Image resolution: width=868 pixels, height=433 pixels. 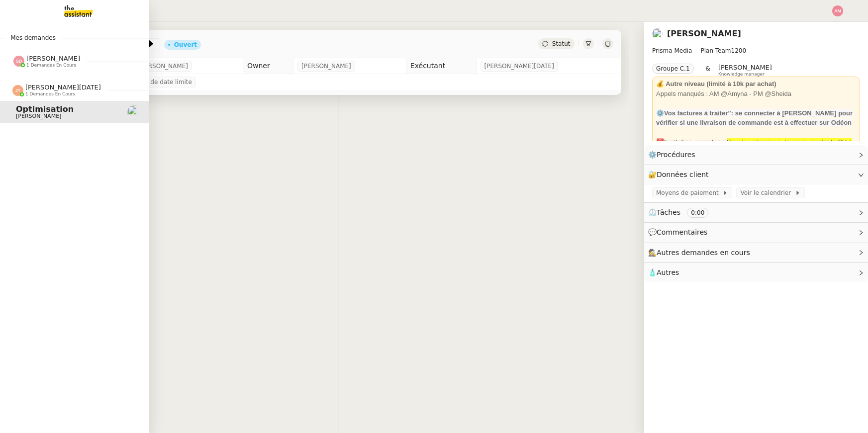 I want to click on span: Statut, so click(x=561, y=44).